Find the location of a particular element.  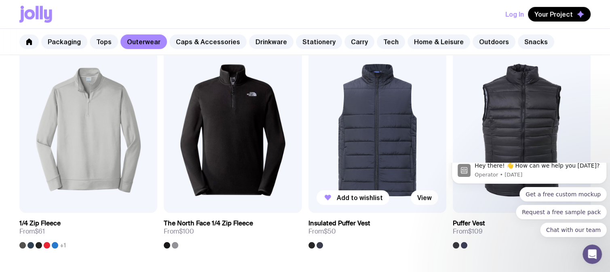

span: +1 is located at coordinates (63, 245).